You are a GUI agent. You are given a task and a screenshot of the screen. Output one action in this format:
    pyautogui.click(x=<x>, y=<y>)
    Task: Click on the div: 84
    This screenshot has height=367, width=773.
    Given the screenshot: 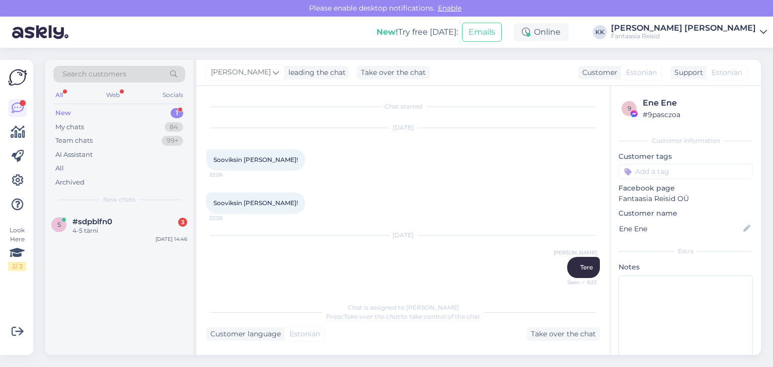 What is the action you would take?
    pyautogui.click(x=174, y=127)
    